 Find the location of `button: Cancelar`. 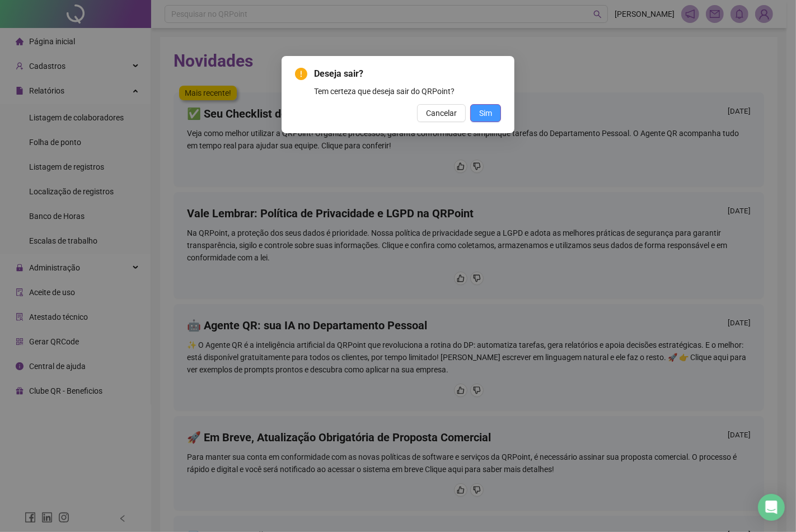

button: Cancelar is located at coordinates (441, 113).